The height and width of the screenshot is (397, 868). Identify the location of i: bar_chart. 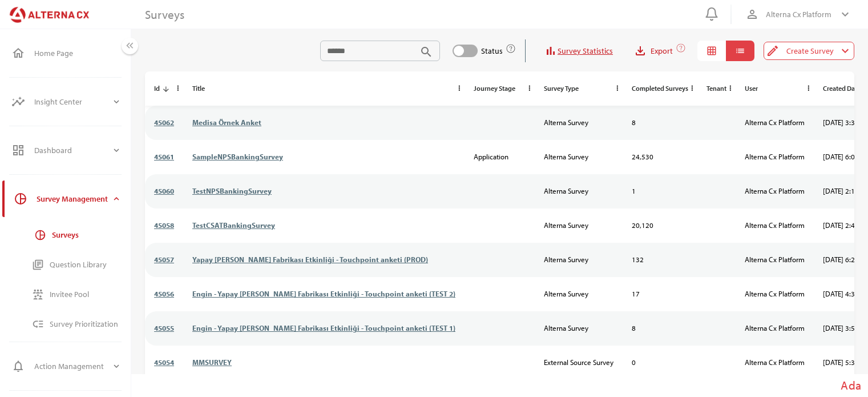
(551, 51).